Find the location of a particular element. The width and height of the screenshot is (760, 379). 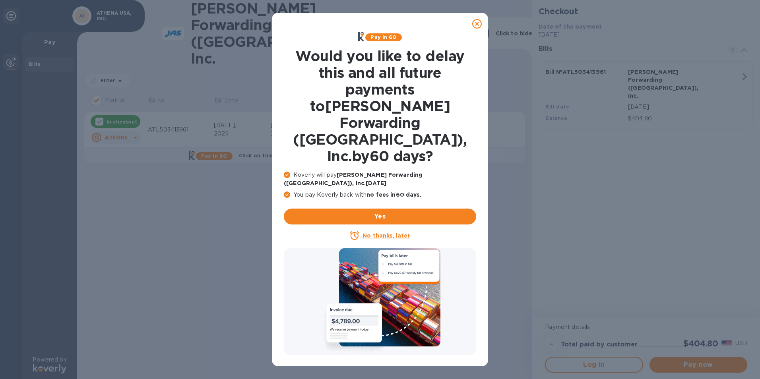

b: no fees in 60 days . is located at coordinates (394, 195).